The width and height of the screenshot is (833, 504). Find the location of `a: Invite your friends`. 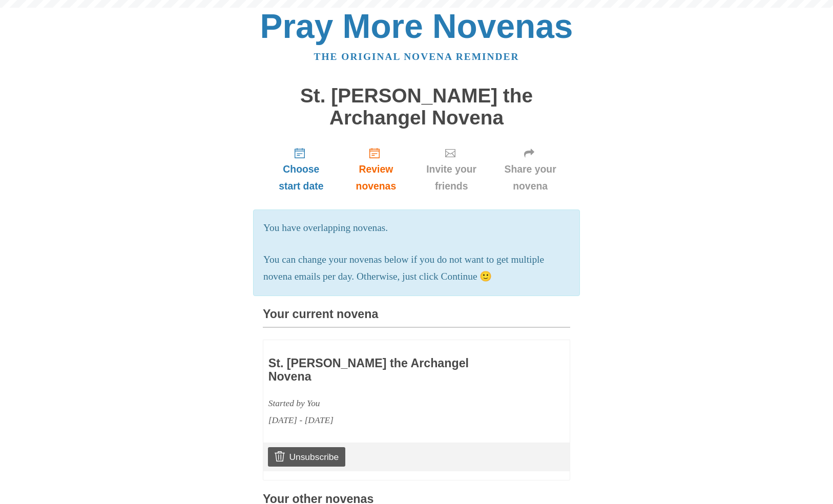

a: Invite your friends is located at coordinates (451, 169).